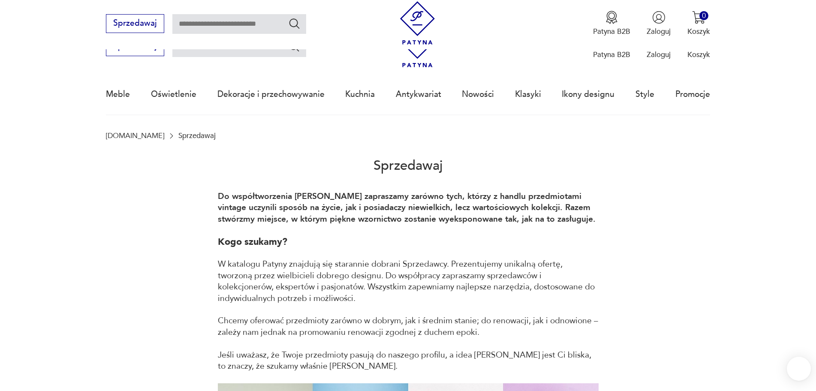  Describe the element at coordinates (408, 281) in the screenshot. I see `p: W katalogu Patyny znajdują się starannie dobrani Sprzedawcy. Prezentujemy unikalną ofertę, tworzo...` at that location.